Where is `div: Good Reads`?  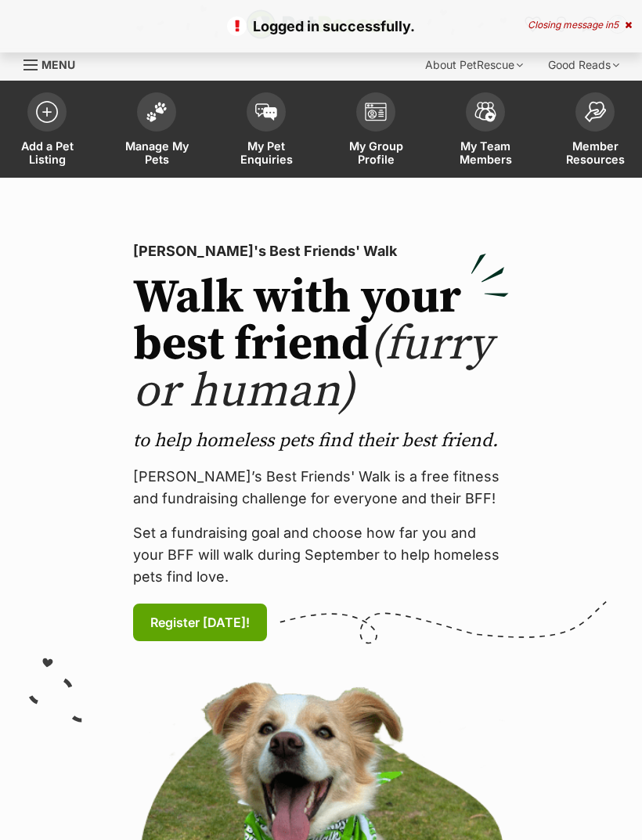
div: Good Reads is located at coordinates (584, 65).